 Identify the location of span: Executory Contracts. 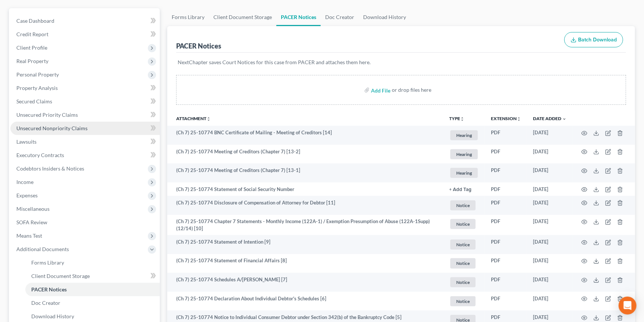
(40, 155).